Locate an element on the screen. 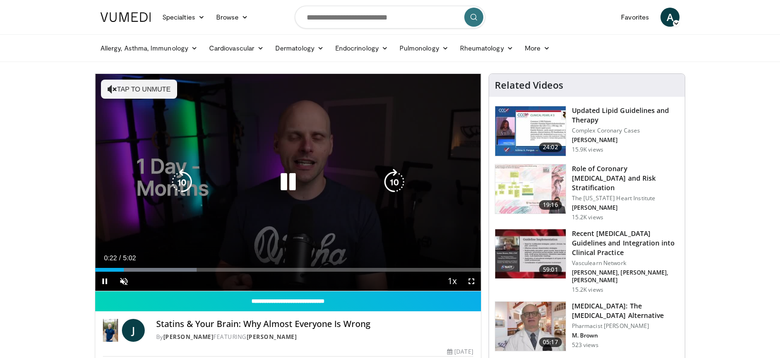 Image resolution: width=780 pixels, height=358 pixels. a: Pulmonology is located at coordinates (424, 48).